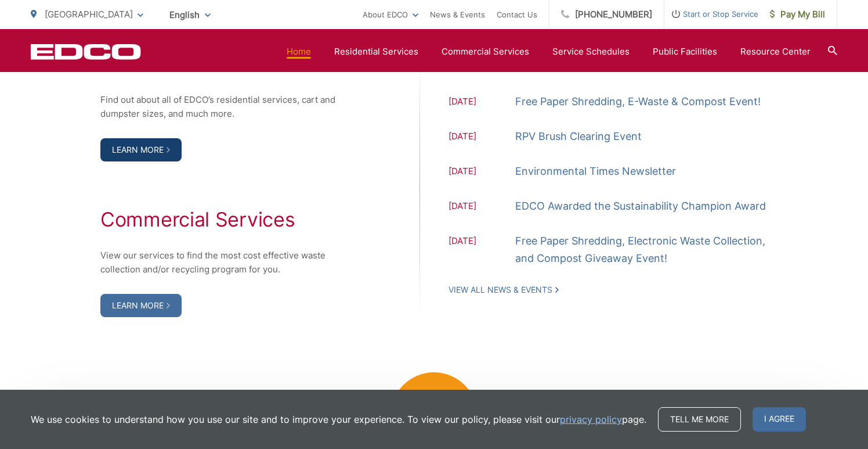  Describe the element at coordinates (641, 250) in the screenshot. I see `a: Free Paper Shredding, Electronic Waste Collection, and Compost Giveaway Event!` at that location.